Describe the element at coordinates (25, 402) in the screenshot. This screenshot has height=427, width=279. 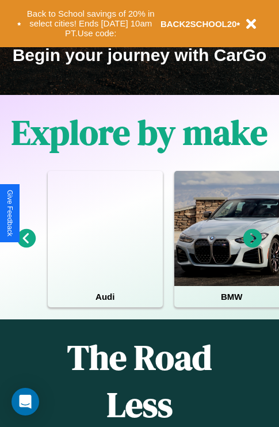
I see `div: Open Intercom Messenger` at that location.